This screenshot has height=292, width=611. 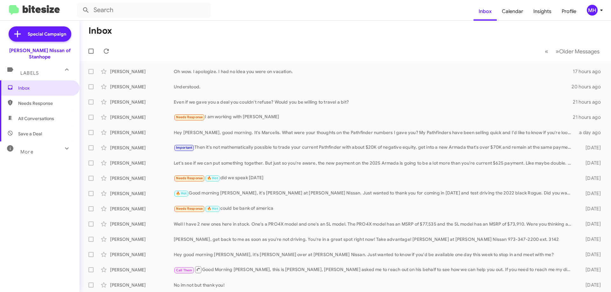 I want to click on a: Special Campaign, so click(x=40, y=34).